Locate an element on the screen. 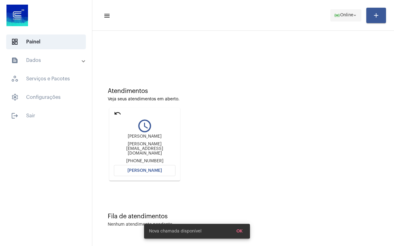  mat-icon: undo is located at coordinates (118, 113).